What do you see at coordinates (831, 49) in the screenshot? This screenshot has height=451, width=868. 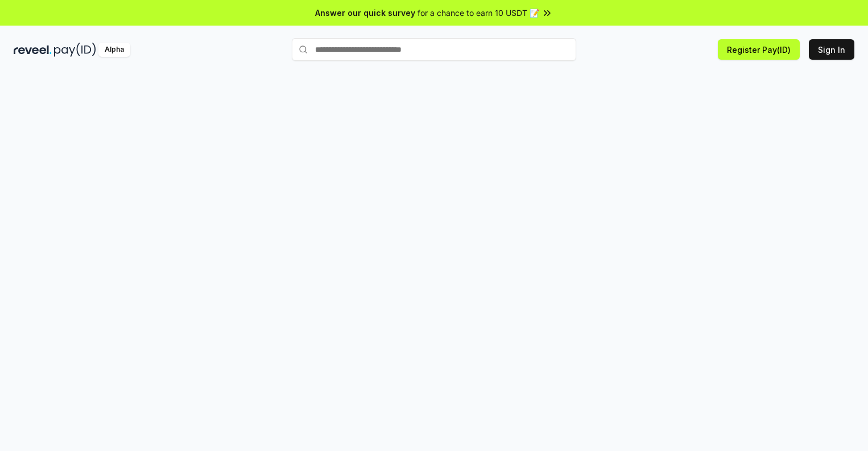 I see `button: Sign In` at bounding box center [831, 49].